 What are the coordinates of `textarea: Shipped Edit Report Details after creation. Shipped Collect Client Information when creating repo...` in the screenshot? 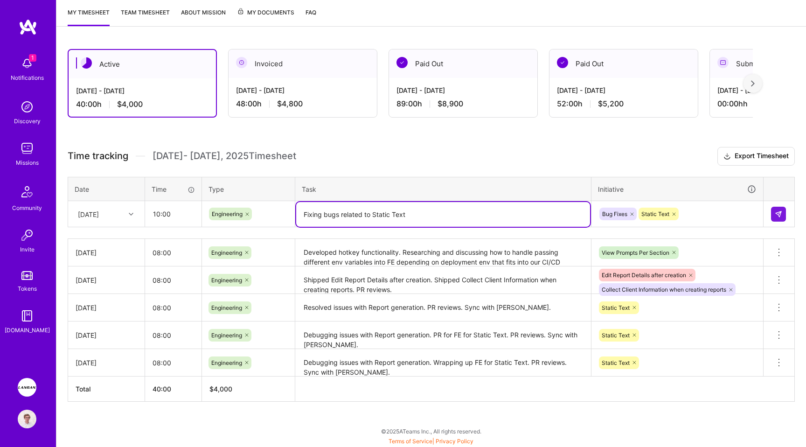 It's located at (443, 280).